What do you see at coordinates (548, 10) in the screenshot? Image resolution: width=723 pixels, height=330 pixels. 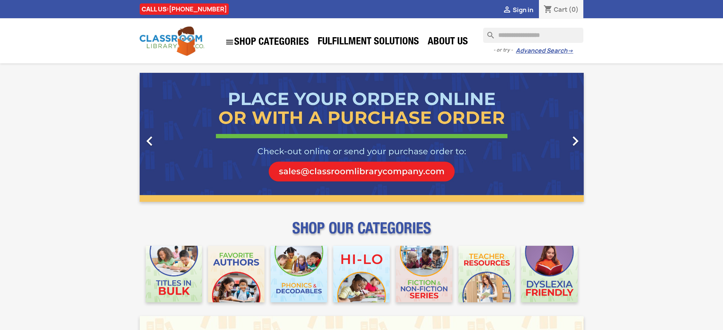 I see `i: shopping_cart` at bounding box center [548, 10].